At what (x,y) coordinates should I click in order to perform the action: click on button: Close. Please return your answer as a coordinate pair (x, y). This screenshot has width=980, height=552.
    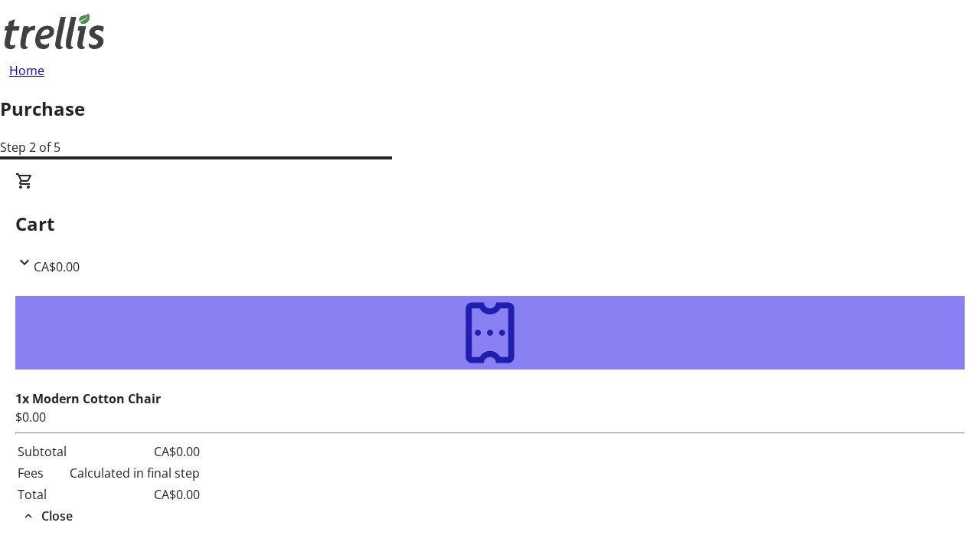
    Looking at the image, I should click on (47, 516).